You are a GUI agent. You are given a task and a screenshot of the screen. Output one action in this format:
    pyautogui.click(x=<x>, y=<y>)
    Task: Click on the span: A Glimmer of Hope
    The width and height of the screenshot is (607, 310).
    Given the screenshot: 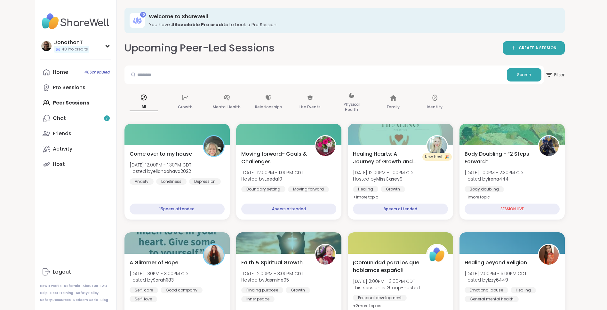 What is the action you would take?
    pyautogui.click(x=154, y=263)
    